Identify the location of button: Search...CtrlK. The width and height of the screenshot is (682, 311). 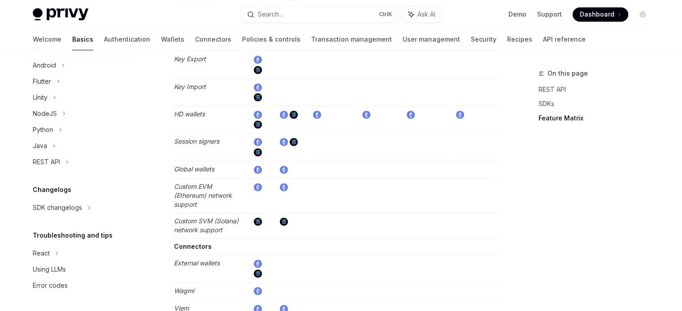
(319, 14).